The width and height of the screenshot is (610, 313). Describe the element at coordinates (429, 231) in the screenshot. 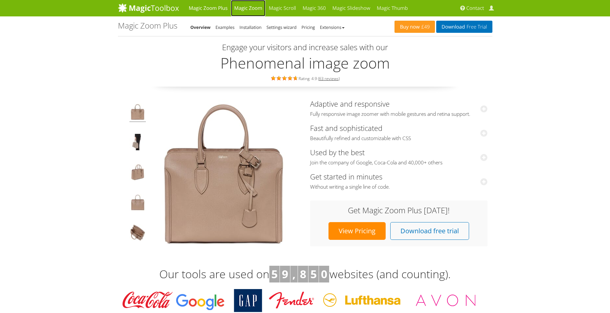

I see `a: Download free trial` at that location.